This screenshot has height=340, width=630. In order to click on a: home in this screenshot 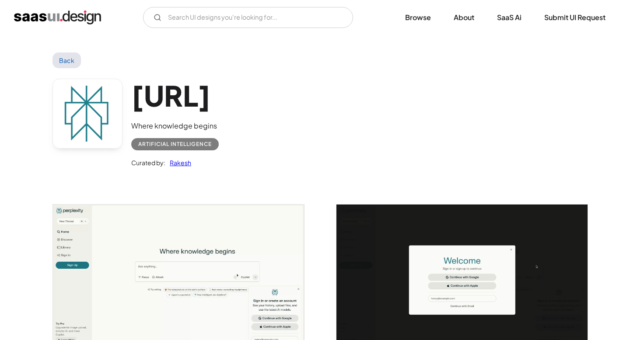, I will do `click(57, 18)`.